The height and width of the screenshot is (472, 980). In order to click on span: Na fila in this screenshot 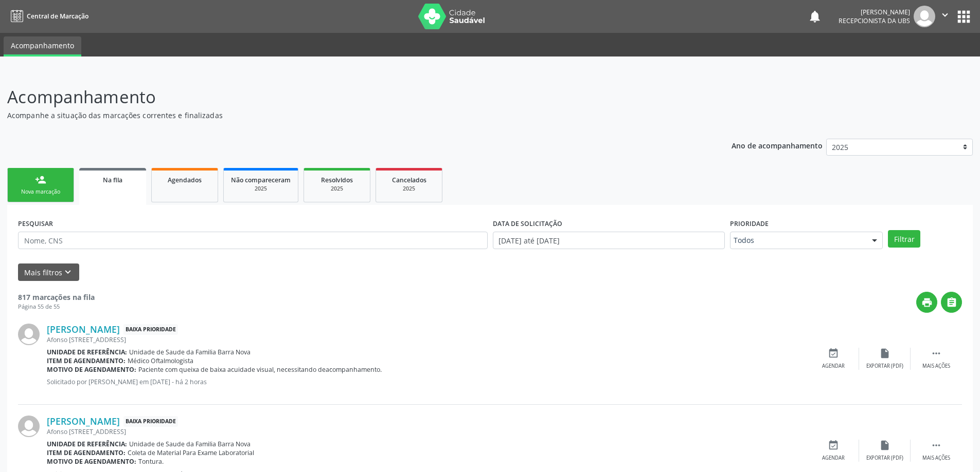, I will do `click(113, 180)`.